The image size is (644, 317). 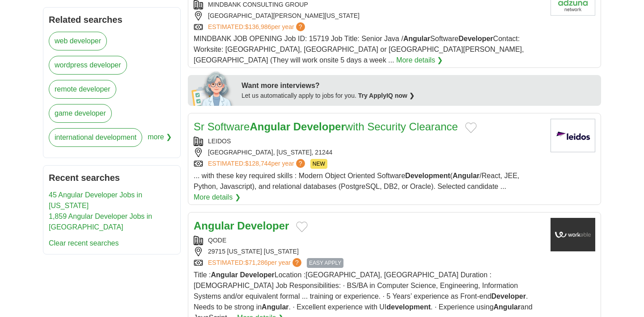 I want to click on a: web developer, so click(x=78, y=41).